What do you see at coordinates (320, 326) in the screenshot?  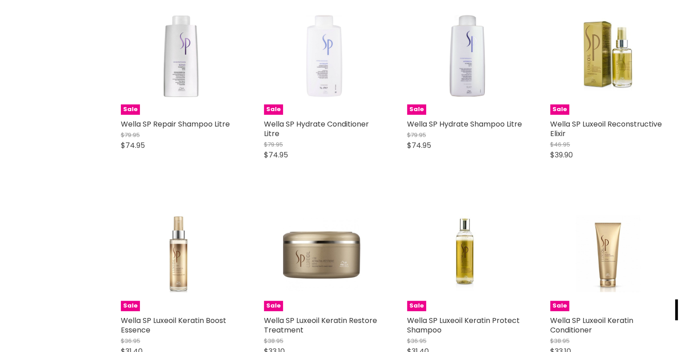 I see `a: Wella SP Luxeoil Keratin Restore Treatment` at bounding box center [320, 326].